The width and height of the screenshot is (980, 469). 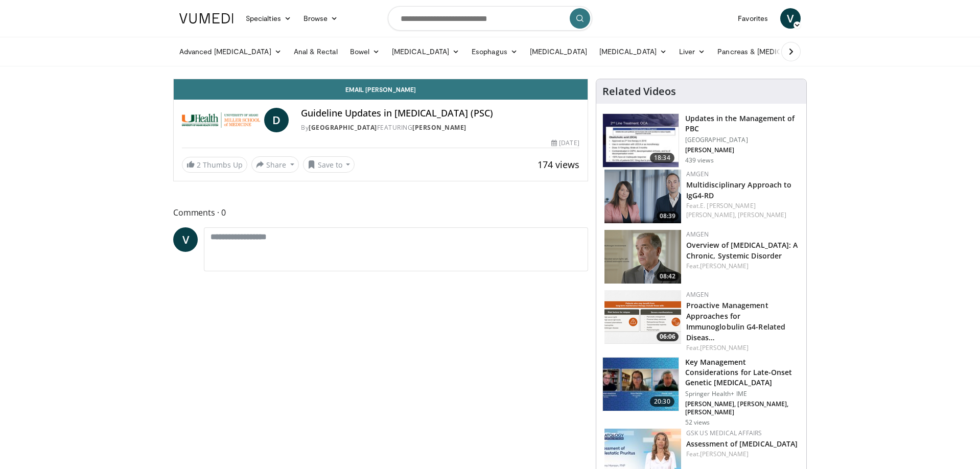 What do you see at coordinates (276, 120) in the screenshot?
I see `span: D` at bounding box center [276, 120].